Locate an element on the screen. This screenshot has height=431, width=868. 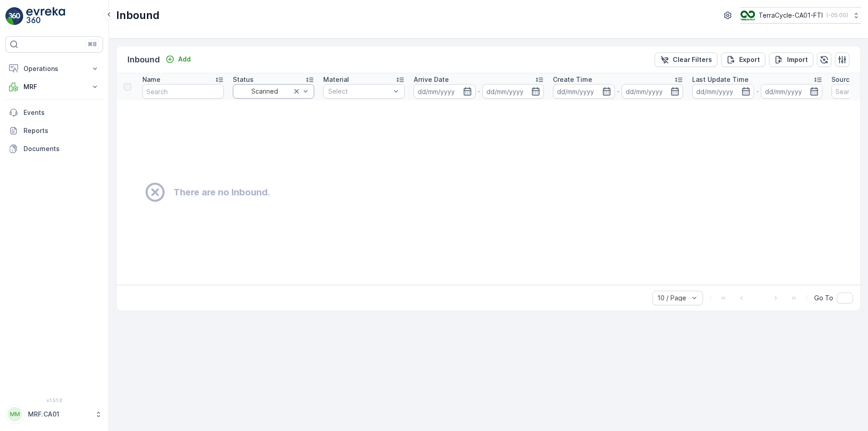
button: MMMRF.CA01 is located at coordinates (54, 414).